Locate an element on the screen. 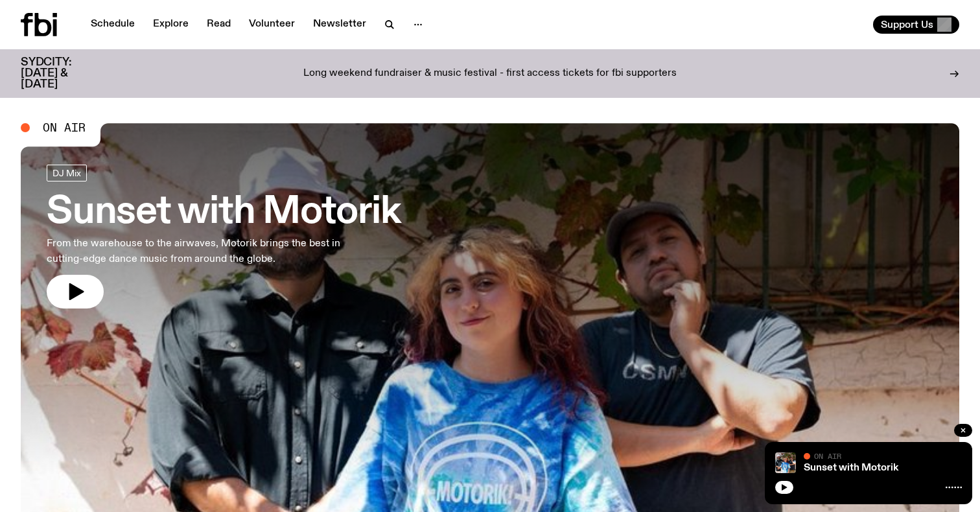  span: Support Us is located at coordinates (906, 25).